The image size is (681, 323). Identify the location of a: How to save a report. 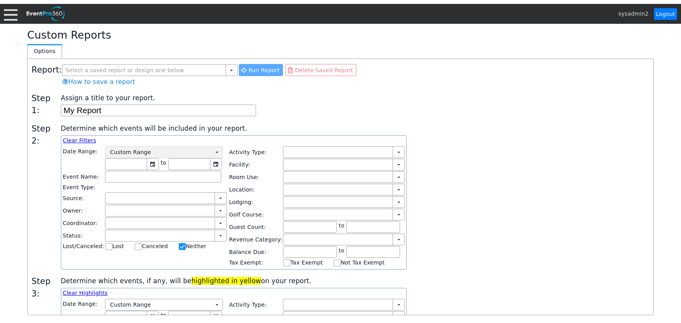
(99, 81).